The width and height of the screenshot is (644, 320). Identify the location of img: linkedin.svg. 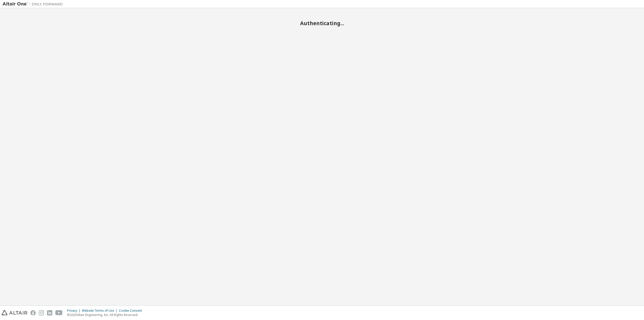
(50, 313).